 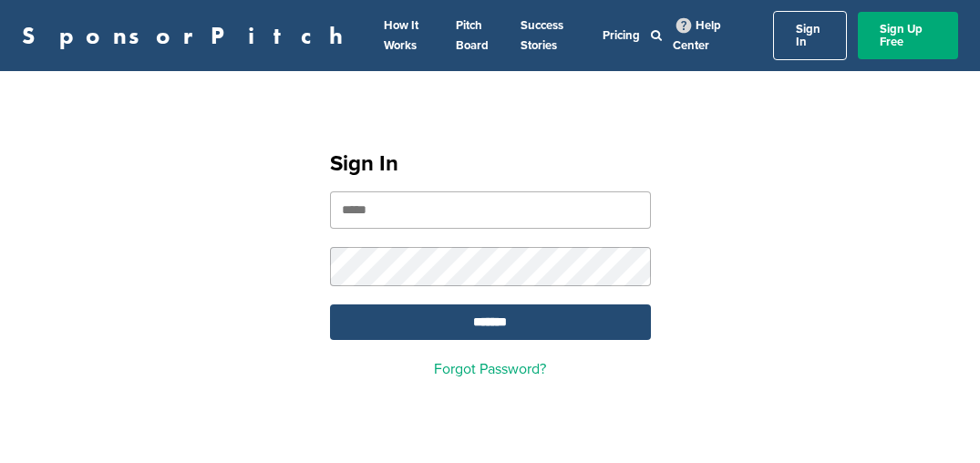 I want to click on a: Help Center, so click(x=696, y=36).